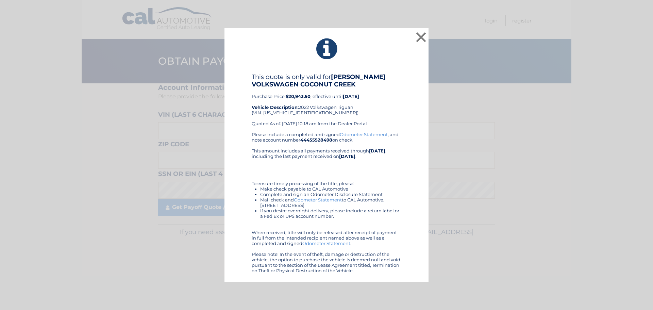 Image resolution: width=653 pixels, height=310 pixels. Describe the element at coordinates (275, 107) in the screenshot. I see `strong: Vehicle Description:` at that location.